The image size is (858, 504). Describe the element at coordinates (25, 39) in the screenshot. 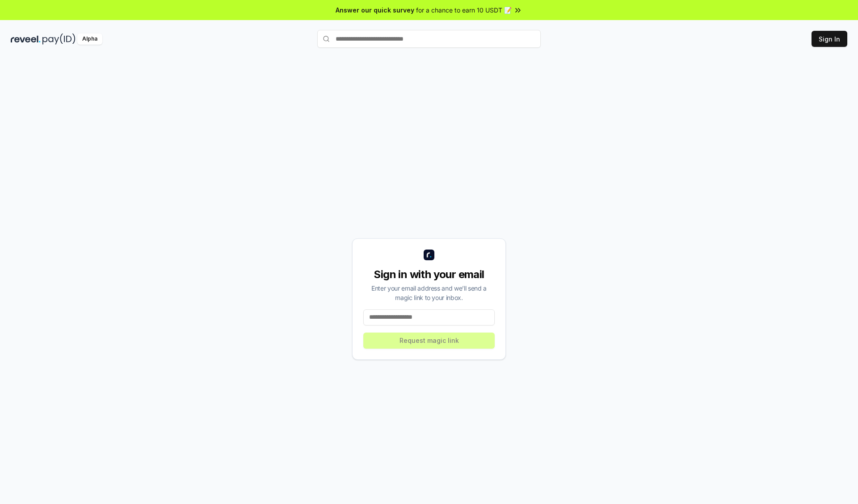

I see `img: reveel_dark` at that location.